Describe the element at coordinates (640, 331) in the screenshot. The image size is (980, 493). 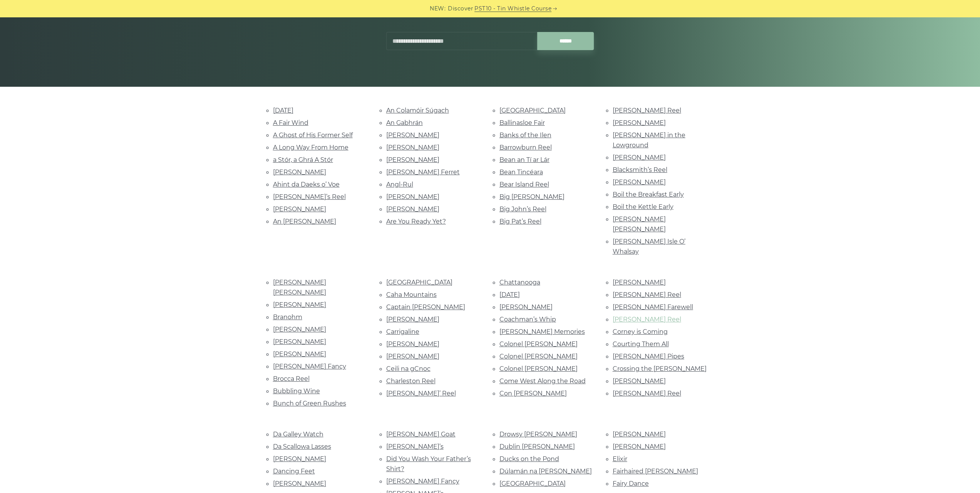
I see `a: Corney is Coming` at that location.